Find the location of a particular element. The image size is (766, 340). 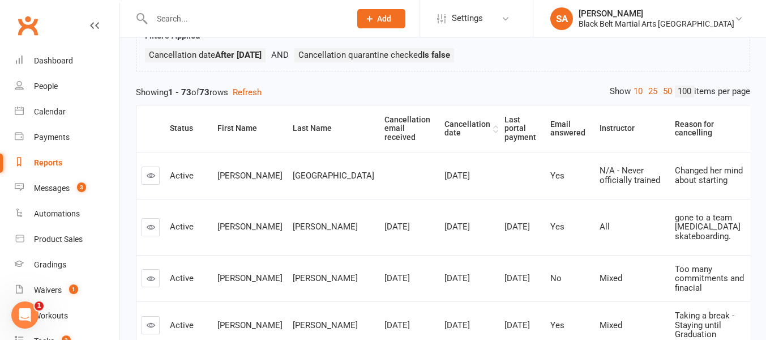

a: Automations is located at coordinates (67, 214).